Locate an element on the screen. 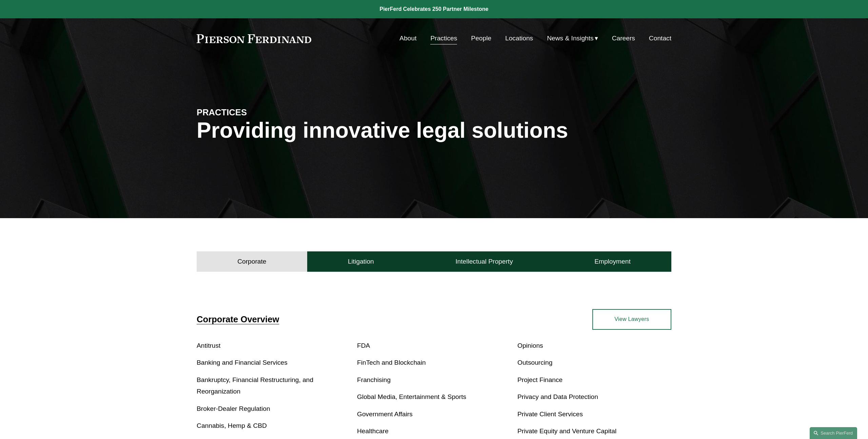 The height and width of the screenshot is (439, 868). a: Opinions is located at coordinates (530, 345).